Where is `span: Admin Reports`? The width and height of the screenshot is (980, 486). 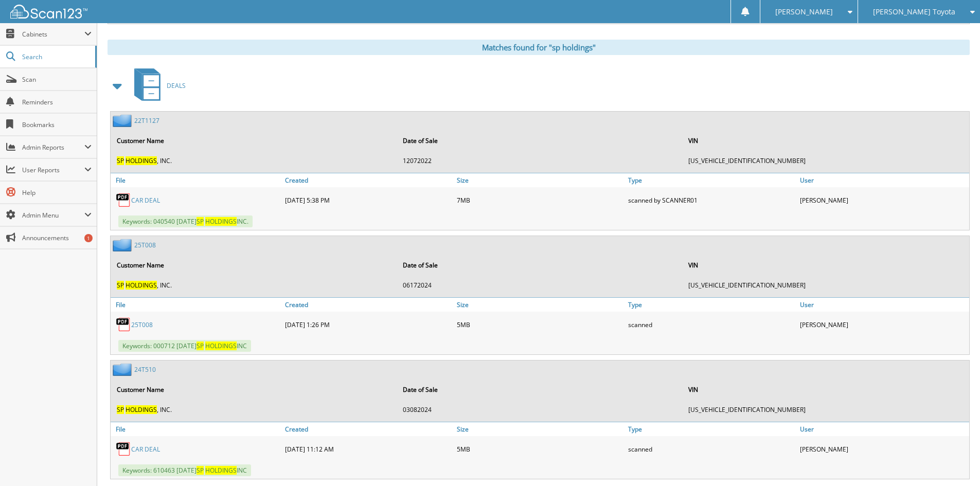
span: Admin Reports is located at coordinates (53, 147).